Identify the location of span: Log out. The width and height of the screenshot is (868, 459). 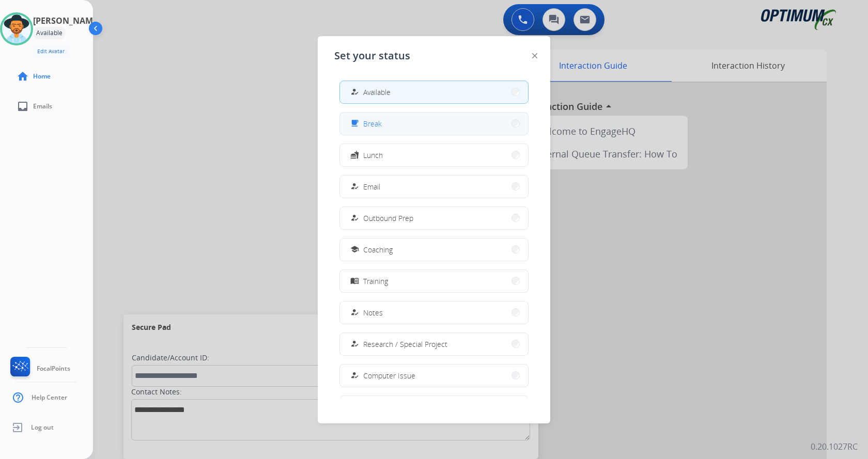
(42, 427).